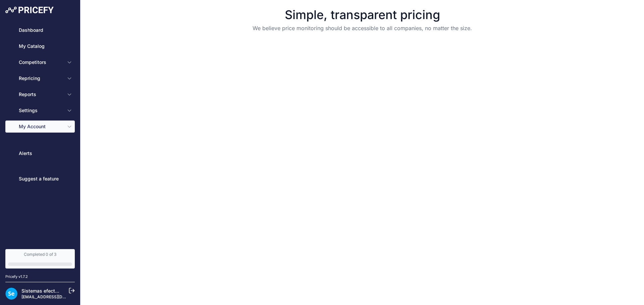  I want to click on a: Alerts, so click(40, 154).